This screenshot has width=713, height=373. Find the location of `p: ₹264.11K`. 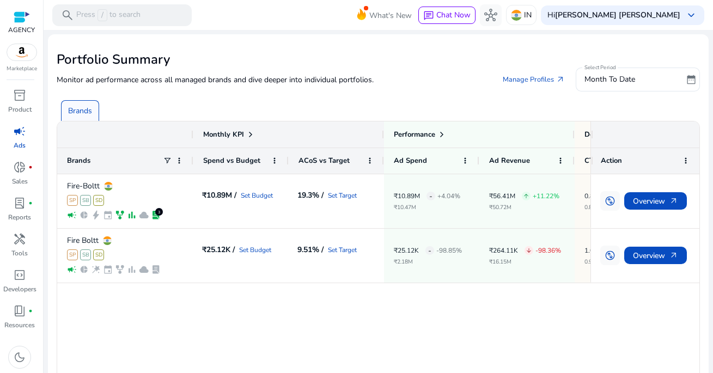

p: ₹264.11K is located at coordinates (504, 251).